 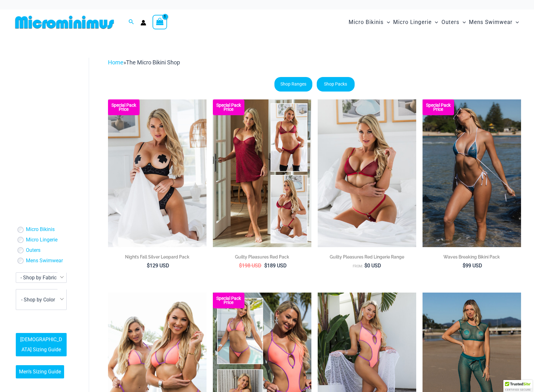 I want to click on a: Outers, so click(x=33, y=250).